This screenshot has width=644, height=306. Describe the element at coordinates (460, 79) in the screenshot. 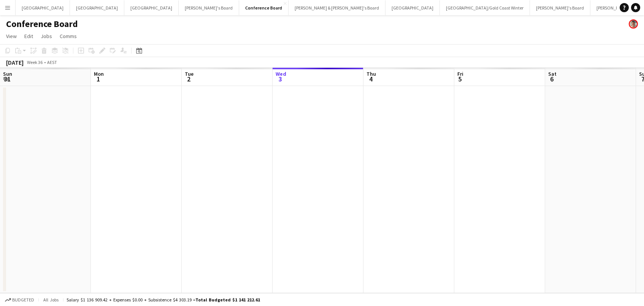

I see `span: 5` at that location.